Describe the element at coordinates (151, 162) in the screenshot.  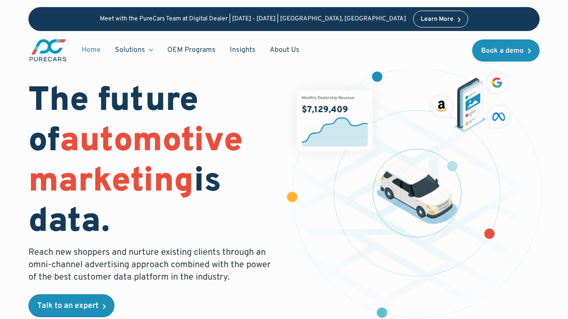
I see `h1: The future of is data.` at that location.